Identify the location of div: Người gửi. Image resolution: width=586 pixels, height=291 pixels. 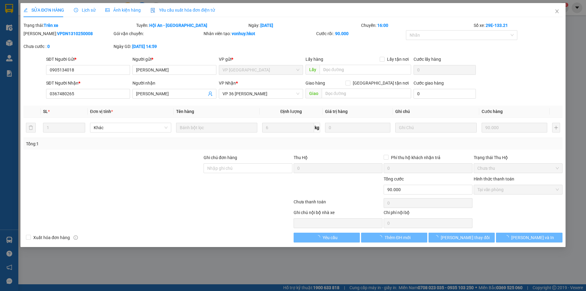
(174, 59).